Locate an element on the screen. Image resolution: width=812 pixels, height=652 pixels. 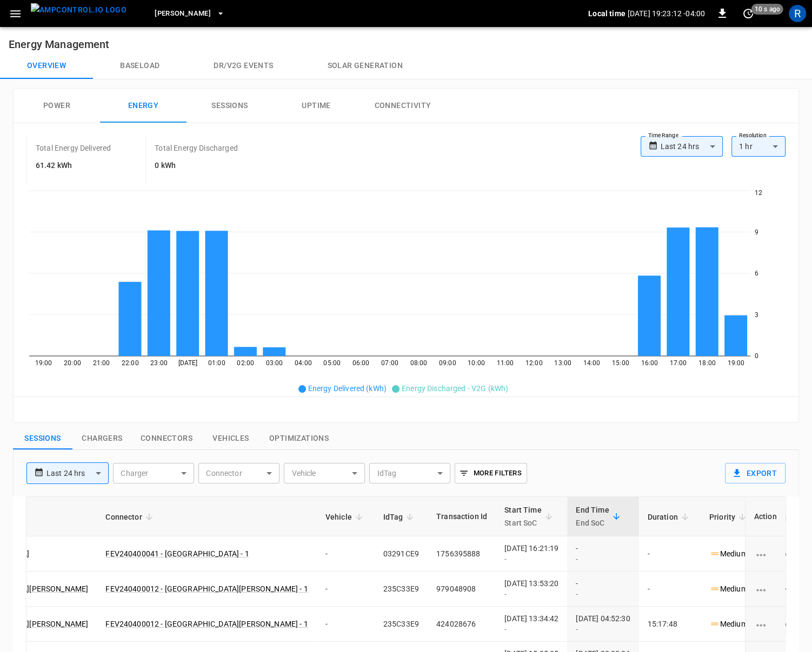
p: Local time is located at coordinates (606, 13).